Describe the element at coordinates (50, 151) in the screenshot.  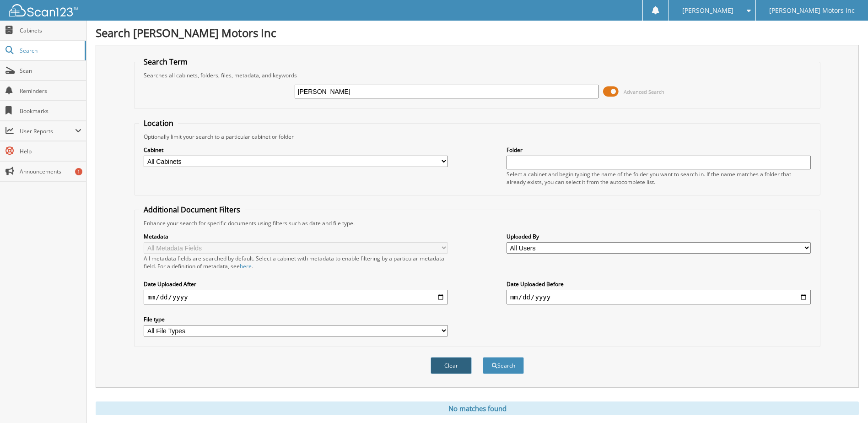
I see `span: Help` at that location.